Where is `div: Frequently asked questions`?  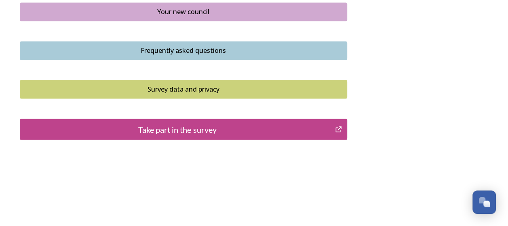
div: Frequently asked questions is located at coordinates (184, 51).